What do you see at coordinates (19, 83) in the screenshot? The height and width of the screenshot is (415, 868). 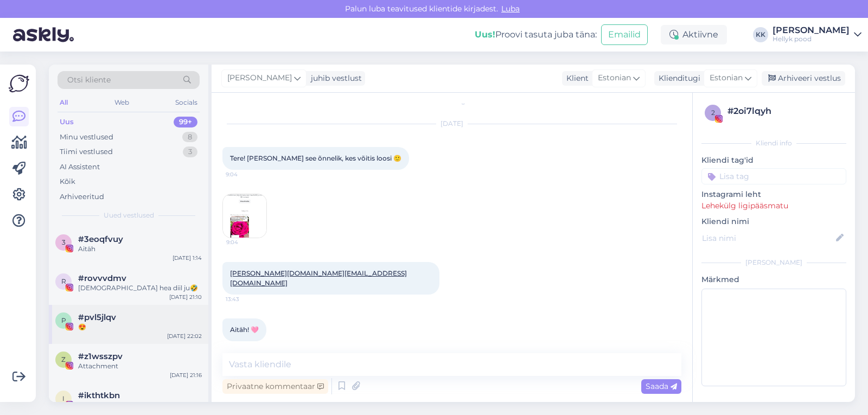 I see `img: Askly Logo` at bounding box center [19, 83].